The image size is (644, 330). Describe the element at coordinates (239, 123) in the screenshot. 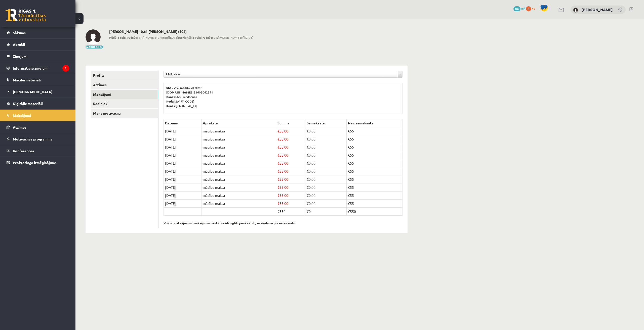

I see `th: Apraksts` at that location.